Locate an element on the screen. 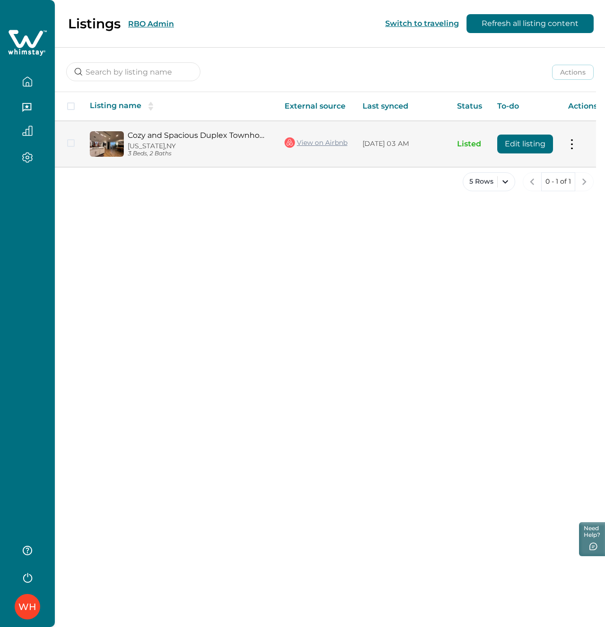 This screenshot has width=605, height=627. img: propertyImage_Cozy and Spacious Duplex Townhome is located at coordinates (107, 144).